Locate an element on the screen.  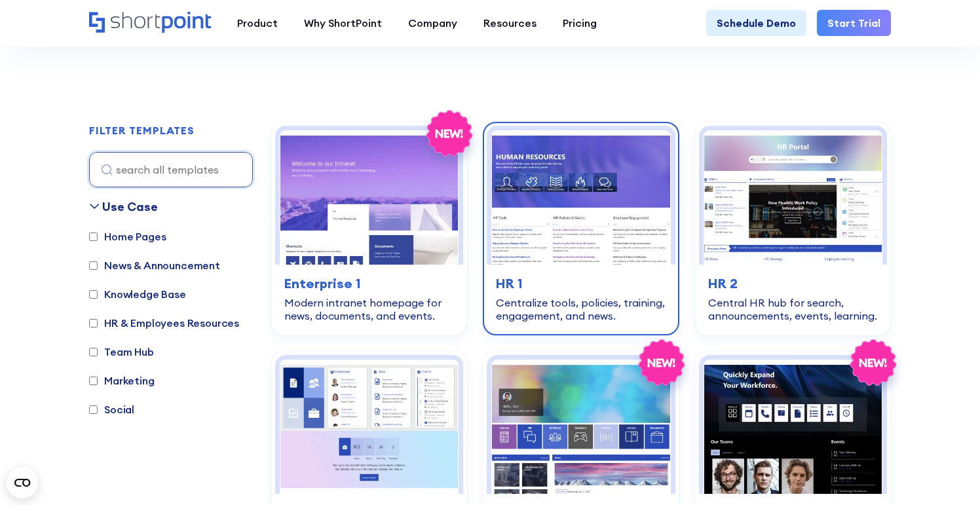
div: Use Case is located at coordinates (130, 207).